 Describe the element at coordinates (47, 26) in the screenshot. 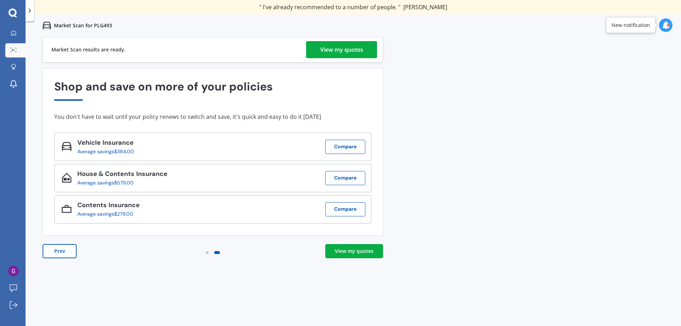

I see `img: car.f15378c7a67c060ca3f3.svg` at that location.